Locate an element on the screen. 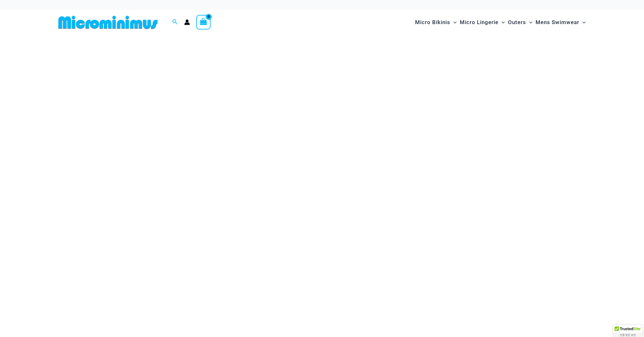 The image size is (644, 337). span: Micro Lingerie is located at coordinates (479, 23).